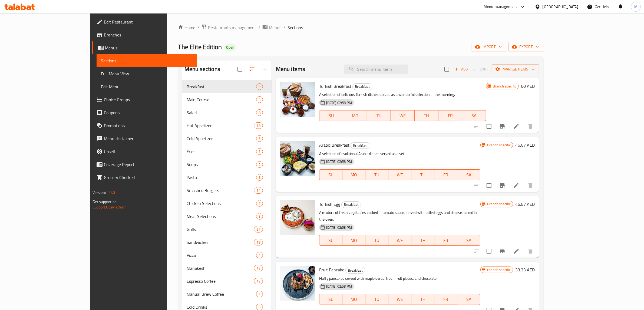  What do you see at coordinates (500, 7) in the screenshot?
I see `div: Menu-management` at bounding box center [500, 7].